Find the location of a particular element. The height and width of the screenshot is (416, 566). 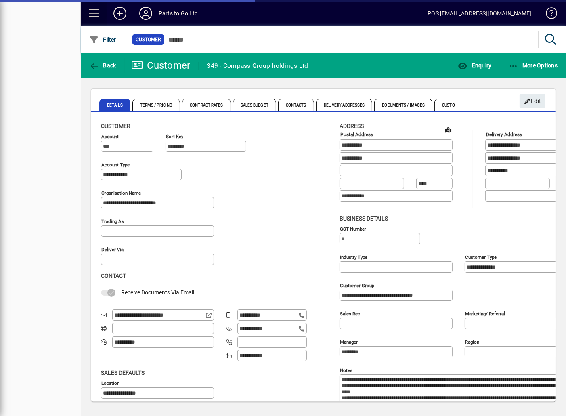

span: Documents / Images is located at coordinates (403, 105).